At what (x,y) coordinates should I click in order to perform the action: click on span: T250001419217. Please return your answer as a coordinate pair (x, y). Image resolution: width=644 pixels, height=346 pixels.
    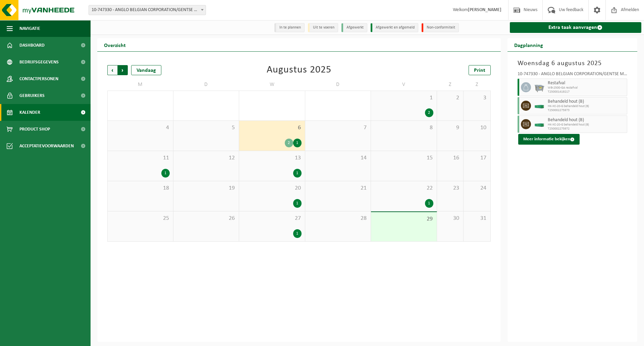
    Looking at the image, I should click on (586, 92).